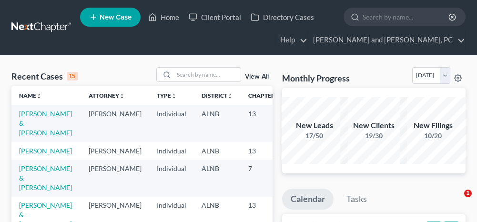 The width and height of the screenshot is (477, 222). Describe the element at coordinates (215, 17) in the screenshot. I see `a: Client Portal` at that location.